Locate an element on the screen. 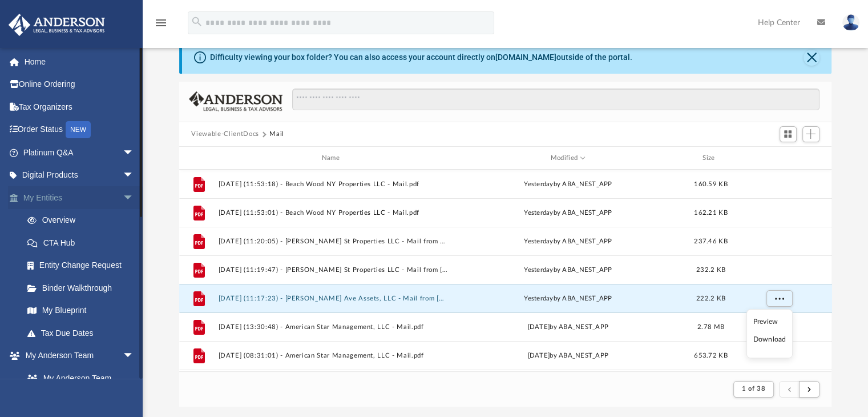 The height and width of the screenshot is (417, 868). a: Tax Organizers is located at coordinates (79, 107).